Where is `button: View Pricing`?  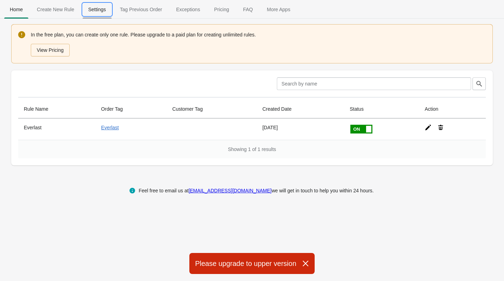
button: View Pricing is located at coordinates (50, 50).